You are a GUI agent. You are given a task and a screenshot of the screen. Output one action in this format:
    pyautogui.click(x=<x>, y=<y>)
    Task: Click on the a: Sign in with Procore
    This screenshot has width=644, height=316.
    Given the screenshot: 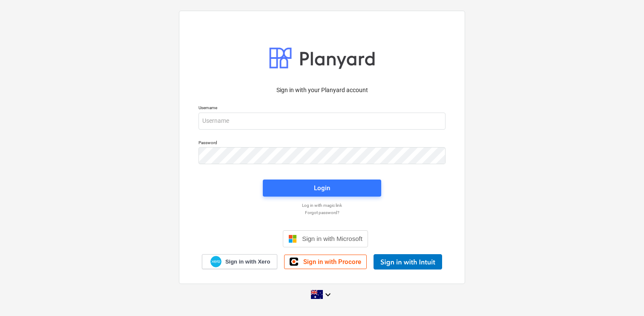 What is the action you would take?
    pyautogui.click(x=325, y=262)
    